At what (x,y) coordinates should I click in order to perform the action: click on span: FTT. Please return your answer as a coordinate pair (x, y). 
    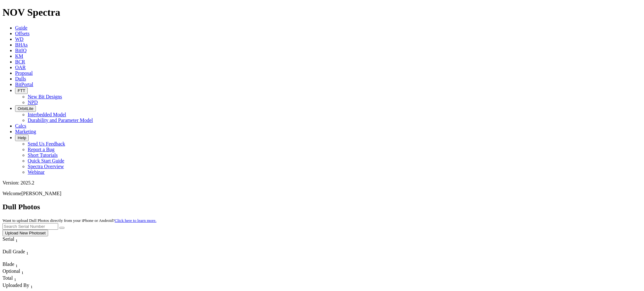
    Looking at the image, I should click on (21, 91).